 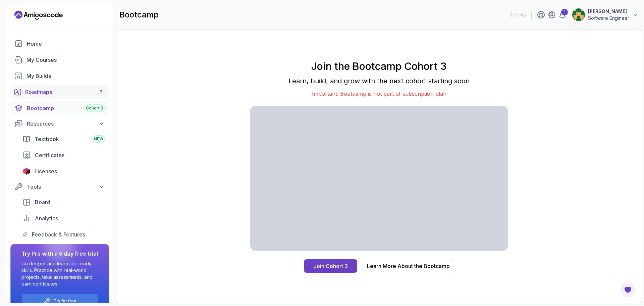 I want to click on a: analytics, so click(x=64, y=219).